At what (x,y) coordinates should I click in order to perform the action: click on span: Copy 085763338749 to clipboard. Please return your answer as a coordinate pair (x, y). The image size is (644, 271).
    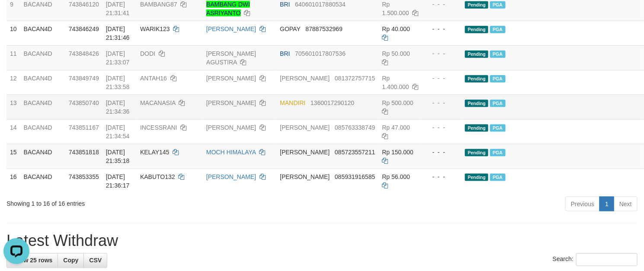
    Looking at the image, I should click on (355, 128).